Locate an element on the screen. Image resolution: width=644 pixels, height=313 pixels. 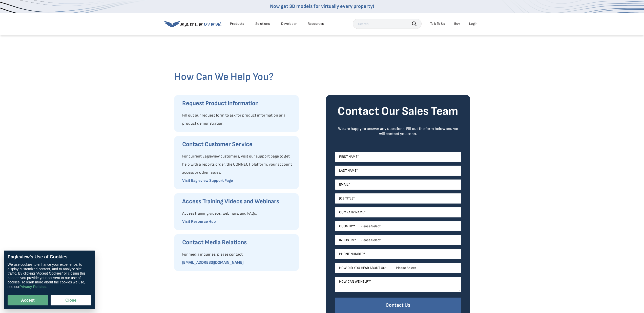
h3: Request Product Information is located at coordinates (238, 103).